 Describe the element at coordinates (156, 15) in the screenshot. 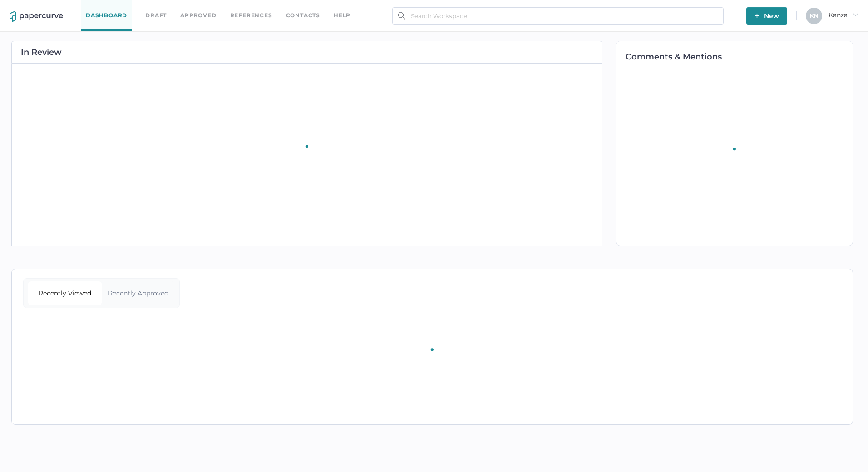

I see `a: Draft` at that location.